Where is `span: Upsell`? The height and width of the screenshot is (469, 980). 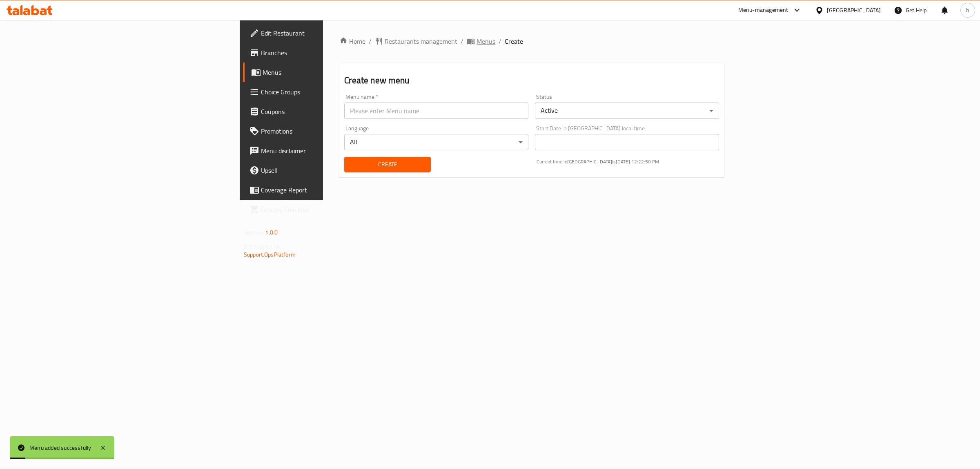
span: Upsell is located at coordinates (329, 170).